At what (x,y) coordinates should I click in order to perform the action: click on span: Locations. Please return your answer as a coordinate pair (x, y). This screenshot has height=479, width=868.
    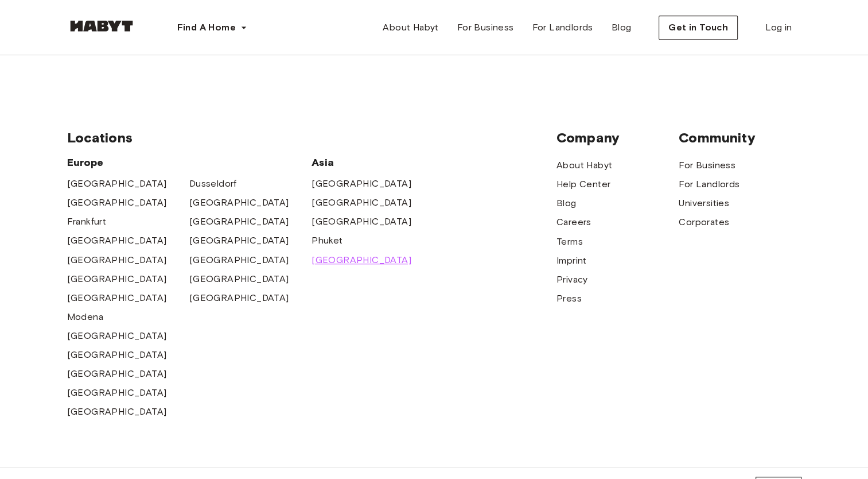
    Looking at the image, I should click on (312, 138).